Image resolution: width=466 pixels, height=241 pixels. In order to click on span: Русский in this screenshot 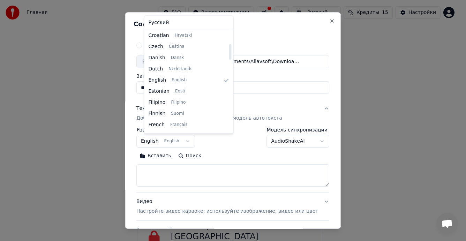, I will do `click(159, 23)`.